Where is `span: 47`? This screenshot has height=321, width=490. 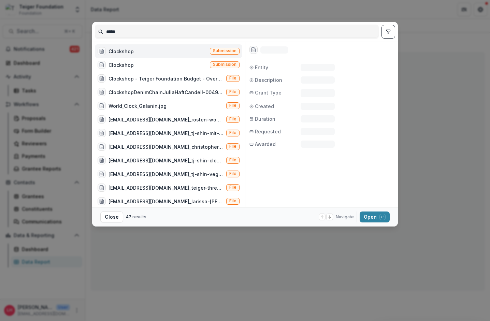 span: 47 is located at coordinates (129, 217).